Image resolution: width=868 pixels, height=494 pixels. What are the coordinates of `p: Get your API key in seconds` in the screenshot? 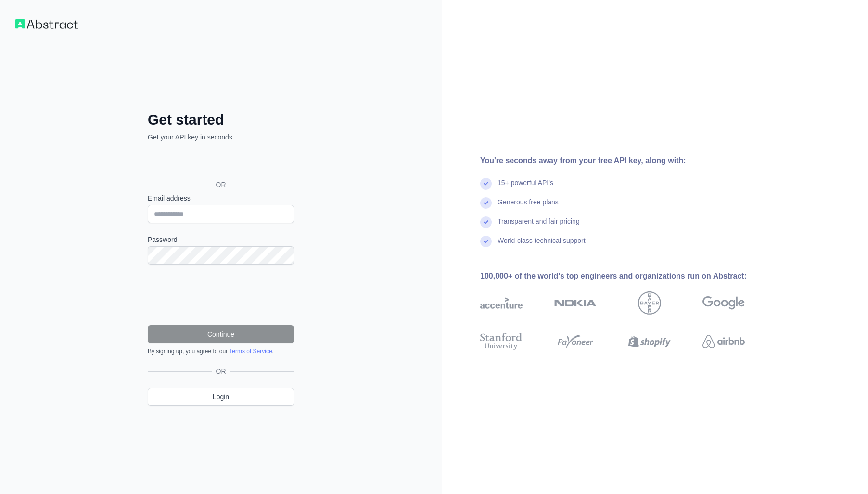 It's located at (221, 137).